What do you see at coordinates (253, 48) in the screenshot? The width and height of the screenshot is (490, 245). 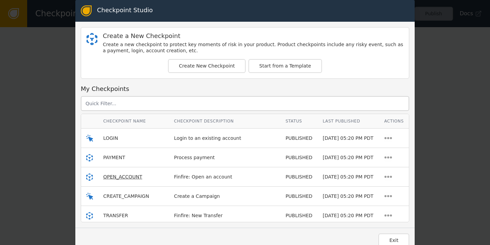 I see `div: Create a new checkpoint to protect key moments of risk in your product. Product checkpoints inclu...` at bounding box center [253, 48].